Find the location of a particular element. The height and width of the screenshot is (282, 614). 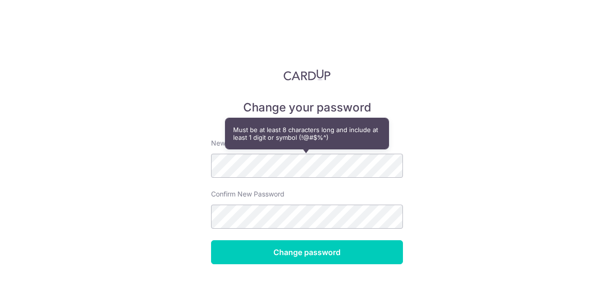

img: CardUp Logo is located at coordinates (307, 75).